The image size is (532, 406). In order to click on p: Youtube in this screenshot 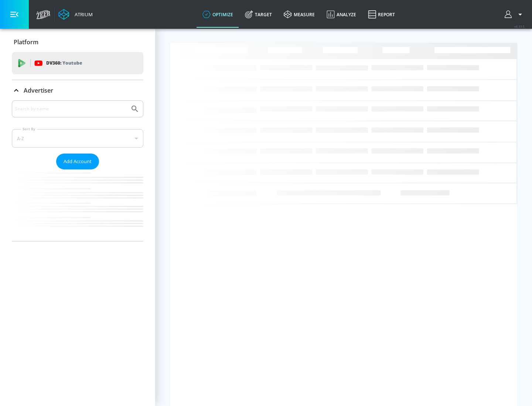, I will do `click(72, 63)`.